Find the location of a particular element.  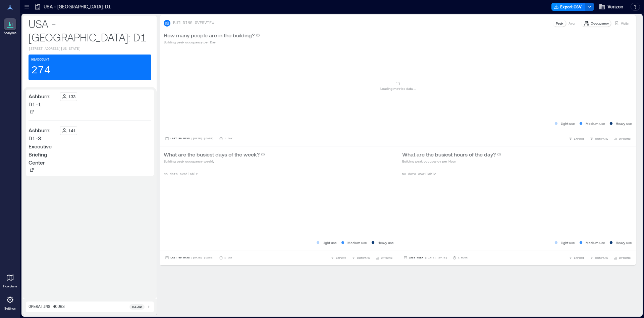

p: Visits is located at coordinates (625, 23).